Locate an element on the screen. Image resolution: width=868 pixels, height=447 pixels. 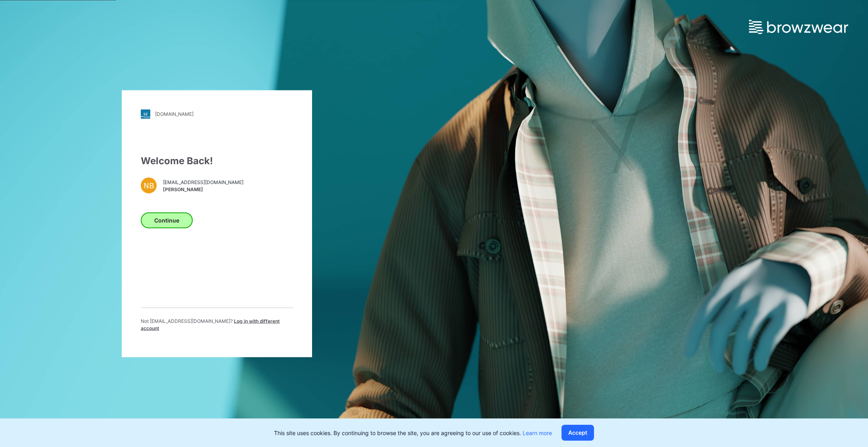
button: Continue is located at coordinates (167, 220).